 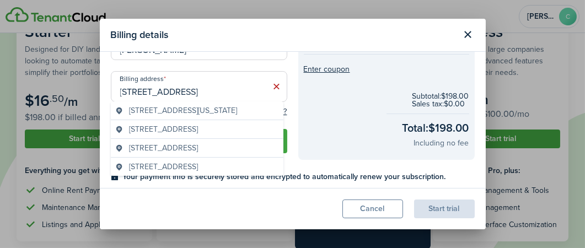 I want to click on button: Cancel, so click(x=373, y=209).